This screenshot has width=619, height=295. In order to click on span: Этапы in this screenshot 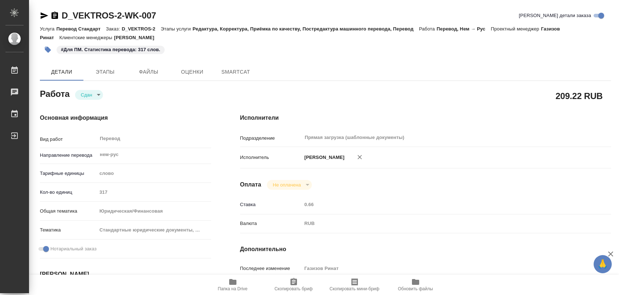, I will do `click(105, 72)`.